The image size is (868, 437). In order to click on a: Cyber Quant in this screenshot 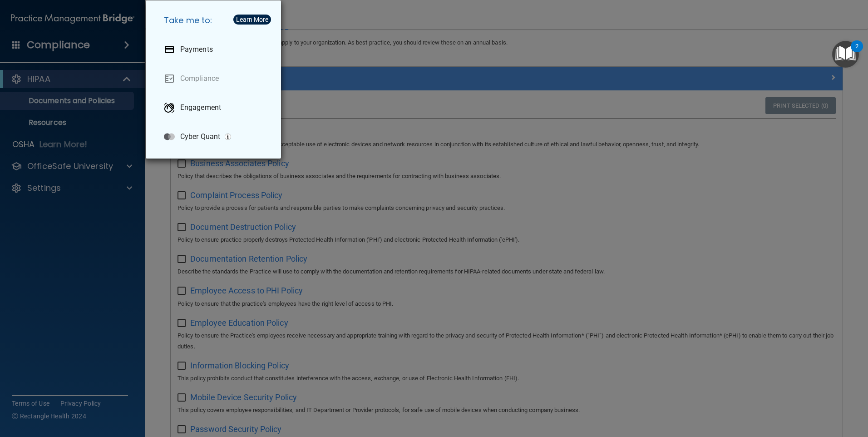, I will do `click(215, 137)`.